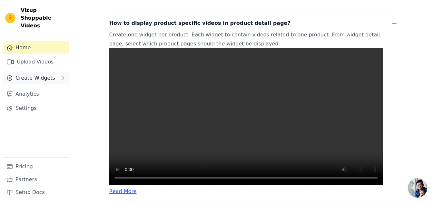  Describe the element at coordinates (200, 23) in the screenshot. I see `span: How to display product specific videos in product detail page?` at that location.